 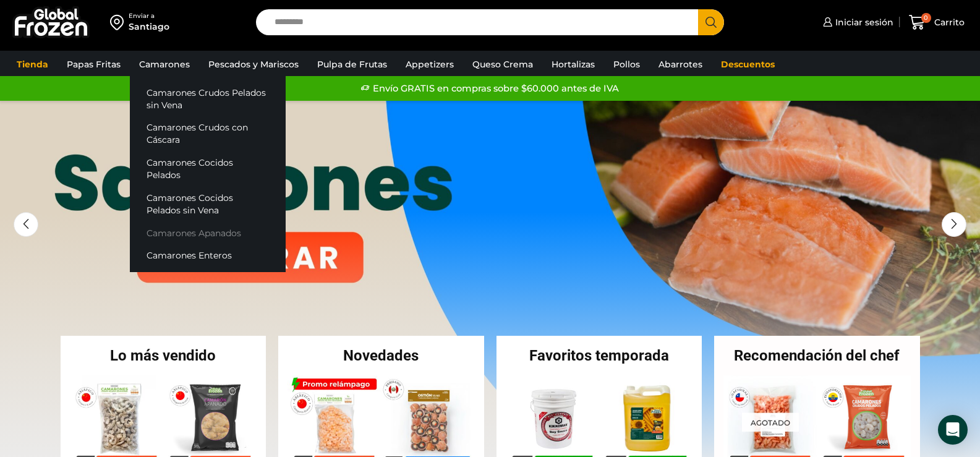 What do you see at coordinates (26, 225) in the screenshot?
I see `div: Previous slide` at bounding box center [26, 225].